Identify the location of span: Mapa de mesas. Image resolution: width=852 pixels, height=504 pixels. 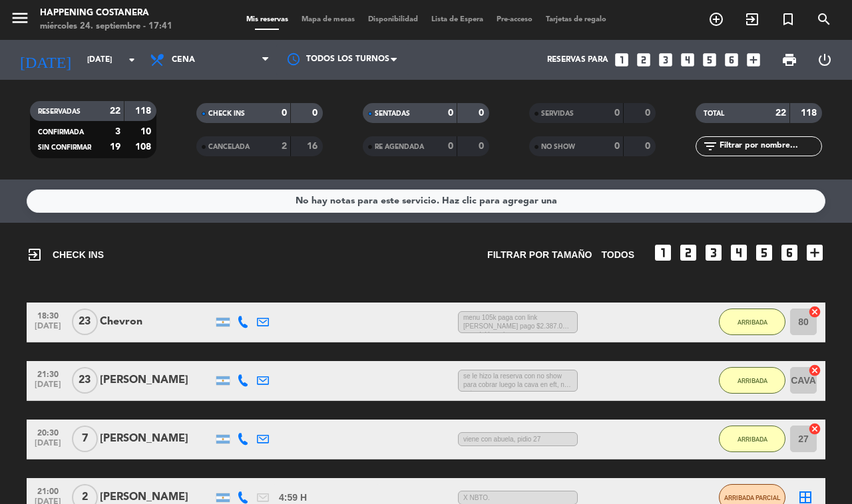
(328, 19).